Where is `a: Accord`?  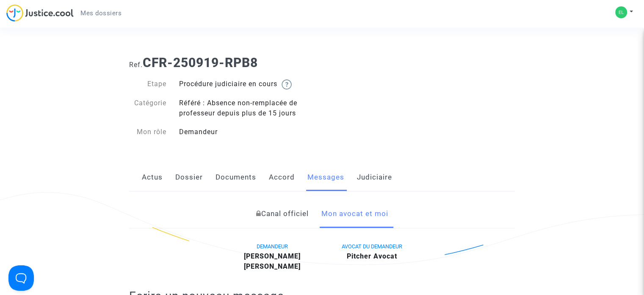
a: Accord is located at coordinates (282, 177).